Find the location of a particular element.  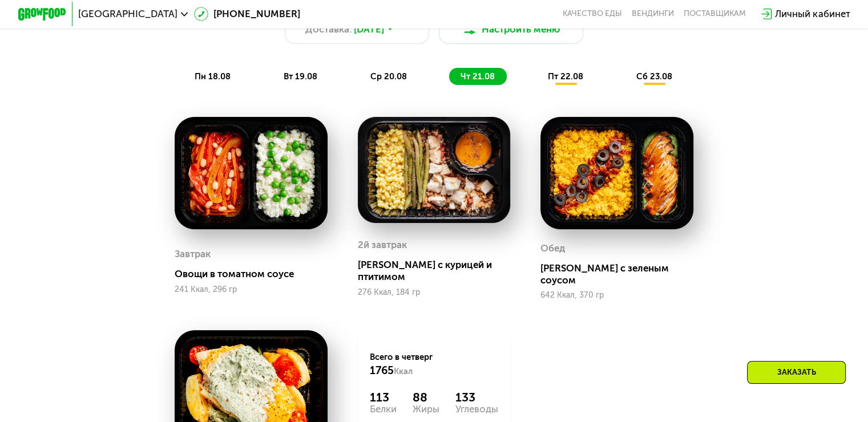

div: 276 Ккал, 184 гр is located at coordinates (434, 293).